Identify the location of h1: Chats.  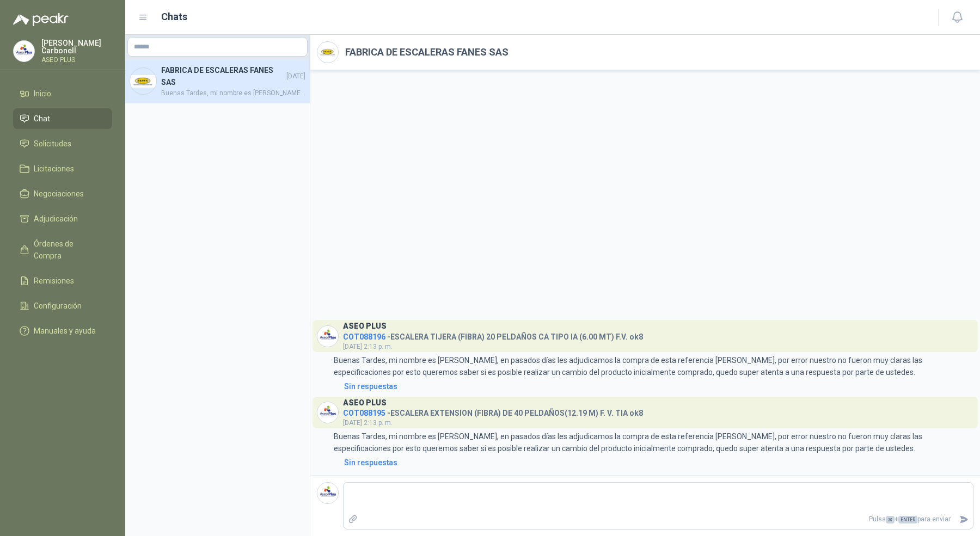
(175, 16).